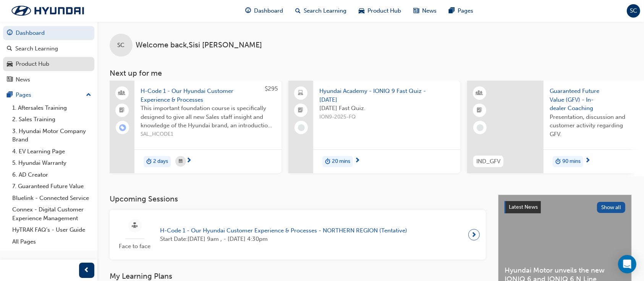 The width and height of the screenshot is (644, 281). What do you see at coordinates (297, 234) in the screenshot?
I see `a: Face to faceH-Code 1 - Our Hyundai Customer Experience & Processes - NORTHERN REGION (Tentative)S...` at bounding box center [297, 234].